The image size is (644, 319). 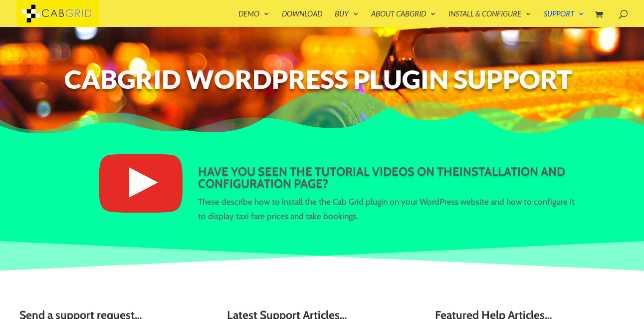 What do you see at coordinates (58, 12) in the screenshot?
I see `a: CabGrid Taxi Plugin` at bounding box center [58, 12].